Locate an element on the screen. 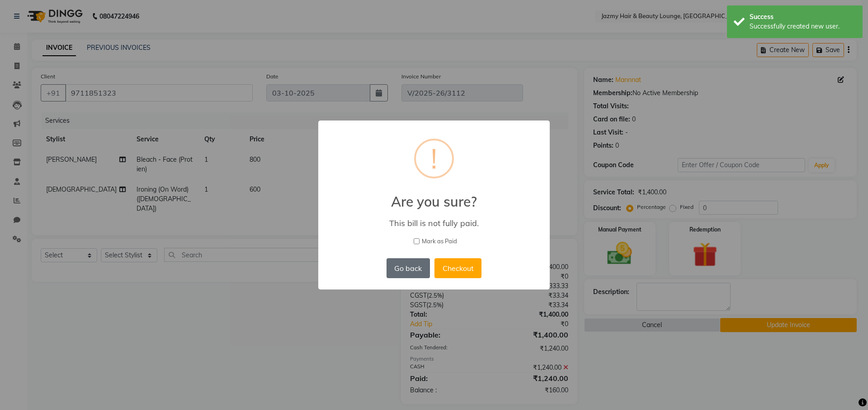  div: Successfully created new user. is located at coordinates (802, 26).